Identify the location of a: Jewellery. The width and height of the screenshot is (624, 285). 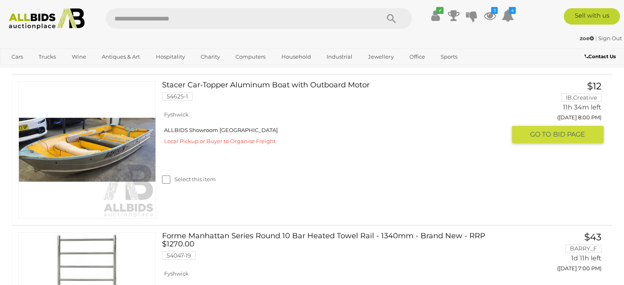
(381, 57).